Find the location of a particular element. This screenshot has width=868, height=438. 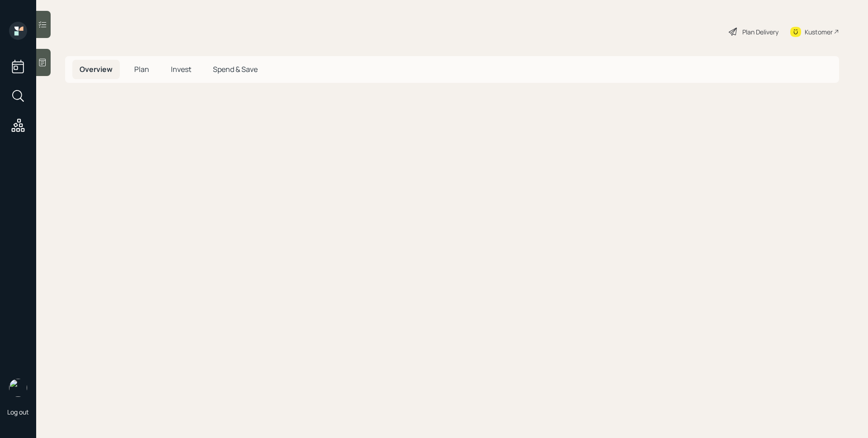

span: Plan is located at coordinates (142, 69).